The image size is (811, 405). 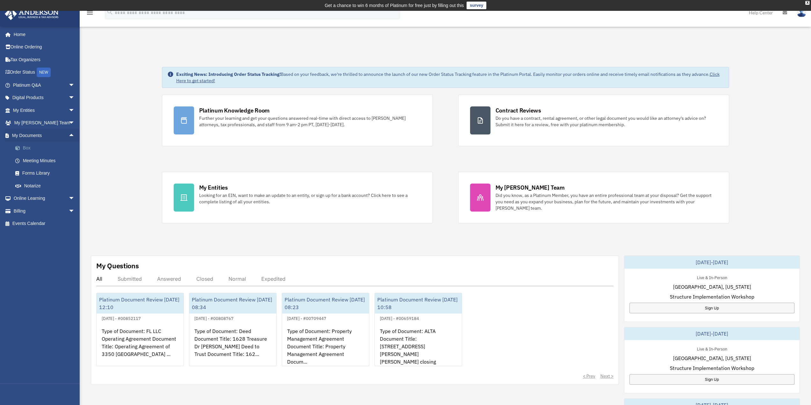 What do you see at coordinates (44, 211) in the screenshot?
I see `a: Billingarrow_drop_down` at bounding box center [44, 211].